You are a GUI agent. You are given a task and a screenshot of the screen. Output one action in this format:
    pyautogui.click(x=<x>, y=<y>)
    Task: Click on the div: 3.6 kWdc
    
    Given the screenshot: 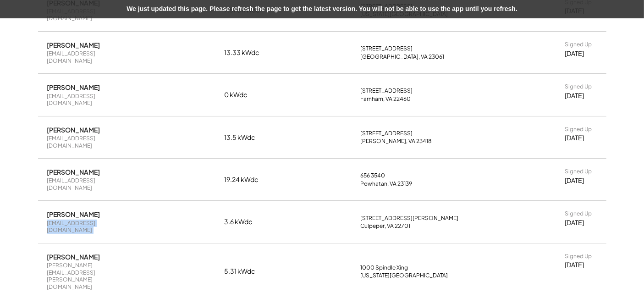 What is the action you would take?
    pyautogui.click(x=247, y=222)
    